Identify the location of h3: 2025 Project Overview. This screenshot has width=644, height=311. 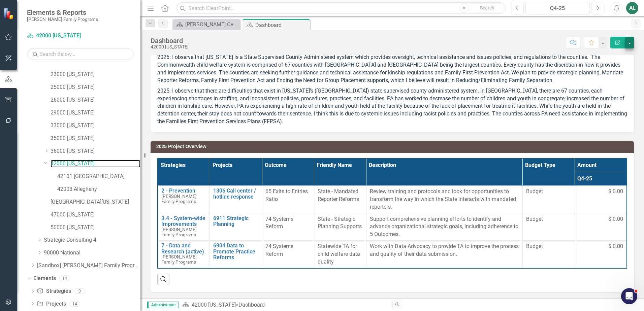
(393, 146).